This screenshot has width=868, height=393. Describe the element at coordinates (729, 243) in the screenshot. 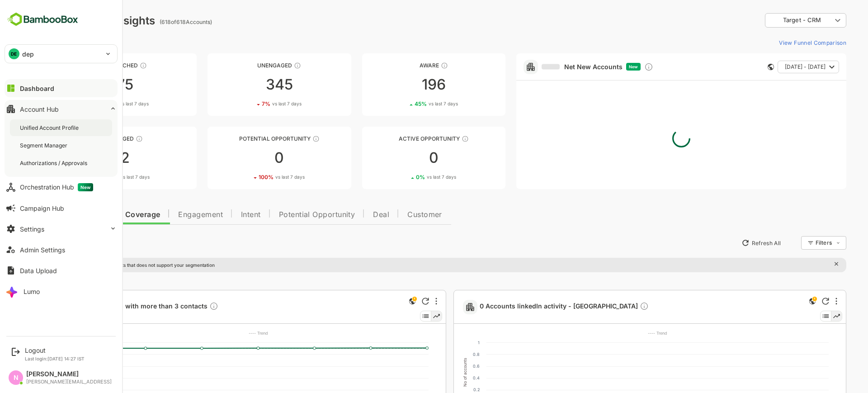

I see `button: Refresh All` at that location.